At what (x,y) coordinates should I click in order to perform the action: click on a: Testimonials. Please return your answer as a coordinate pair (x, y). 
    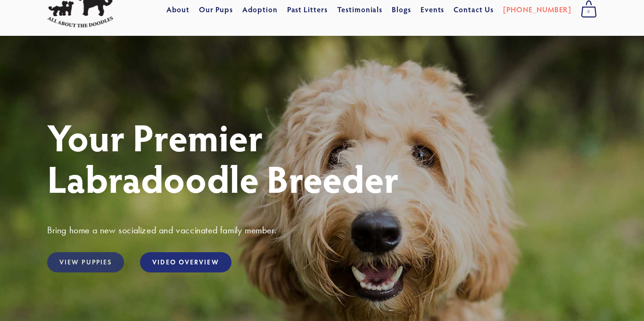
    Looking at the image, I should click on (360, 9).